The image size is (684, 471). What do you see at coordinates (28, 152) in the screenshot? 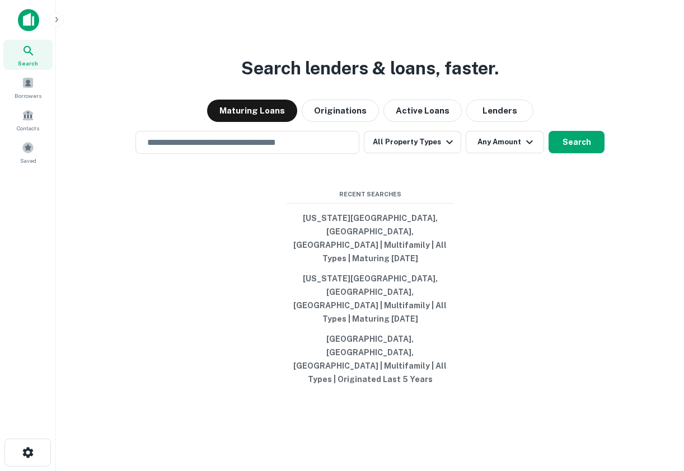
I see `div: Saved` at bounding box center [28, 152].